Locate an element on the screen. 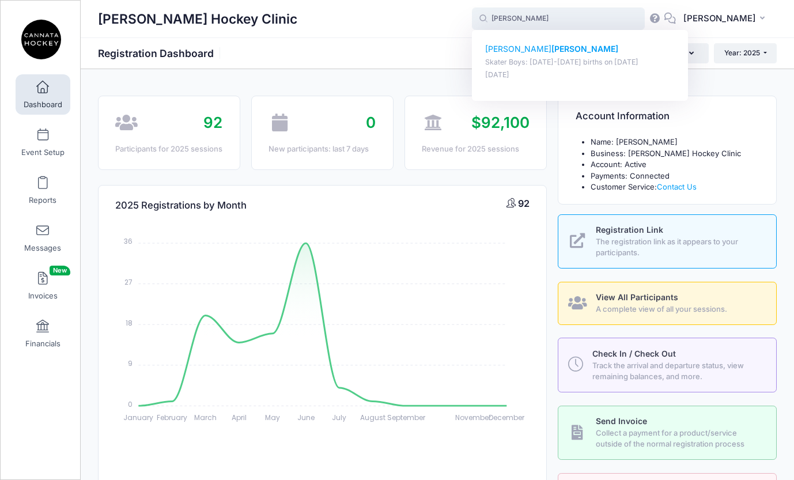  div: New participants: last 7 days is located at coordinates (322, 149).